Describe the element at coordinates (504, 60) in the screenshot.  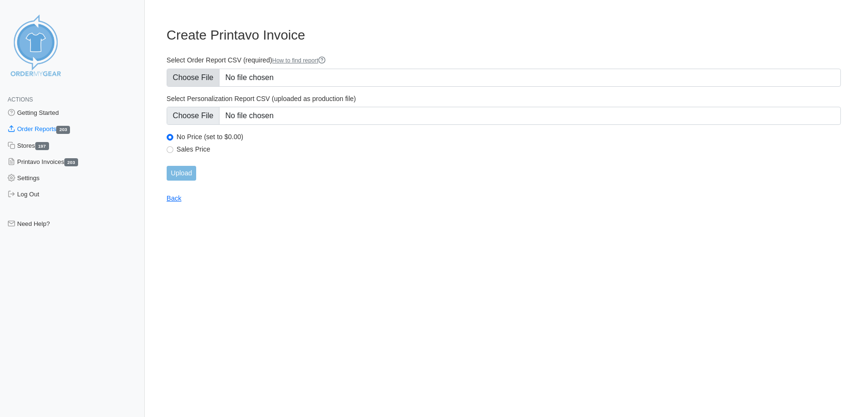
I see `label: Select Order Report CSV (required)` at that location.